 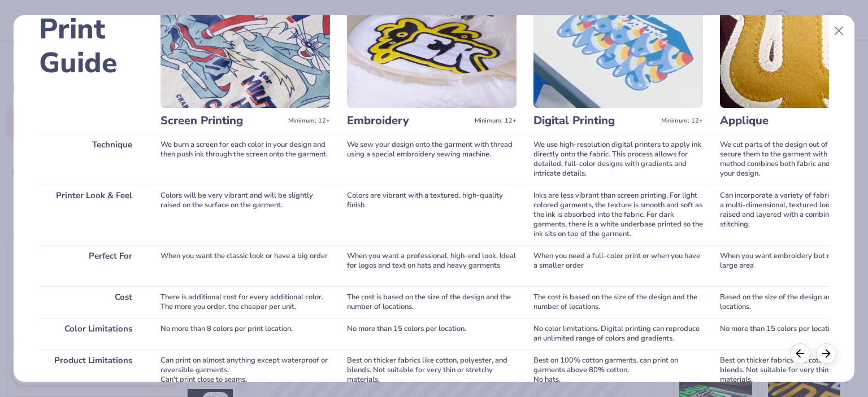 What do you see at coordinates (595, 121) in the screenshot?
I see `h3: Digital Printing` at bounding box center [595, 121].